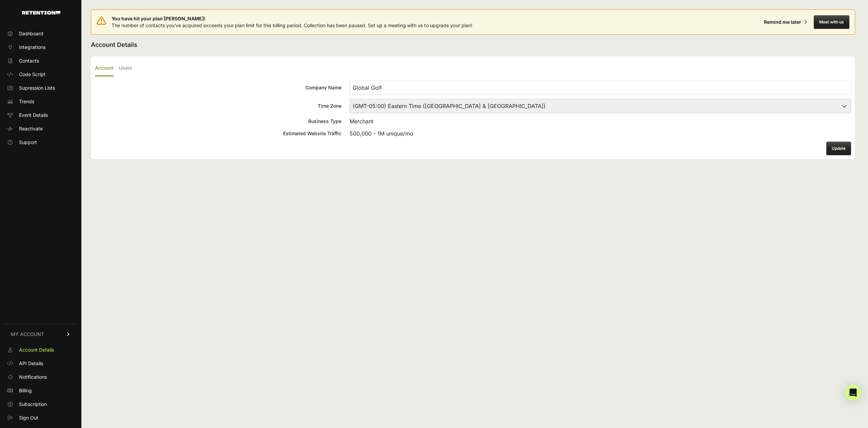 The image size is (868, 428). Describe the element at coordinates (31, 34) in the screenshot. I see `span: Dashboard` at that location.